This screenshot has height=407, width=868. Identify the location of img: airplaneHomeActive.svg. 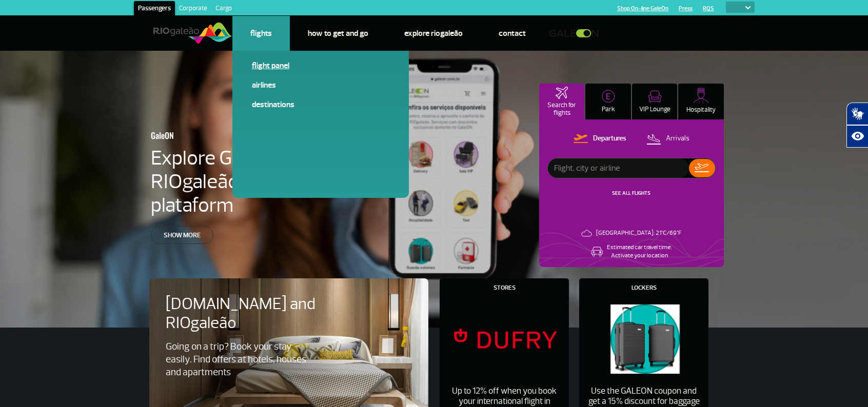
(562, 93).